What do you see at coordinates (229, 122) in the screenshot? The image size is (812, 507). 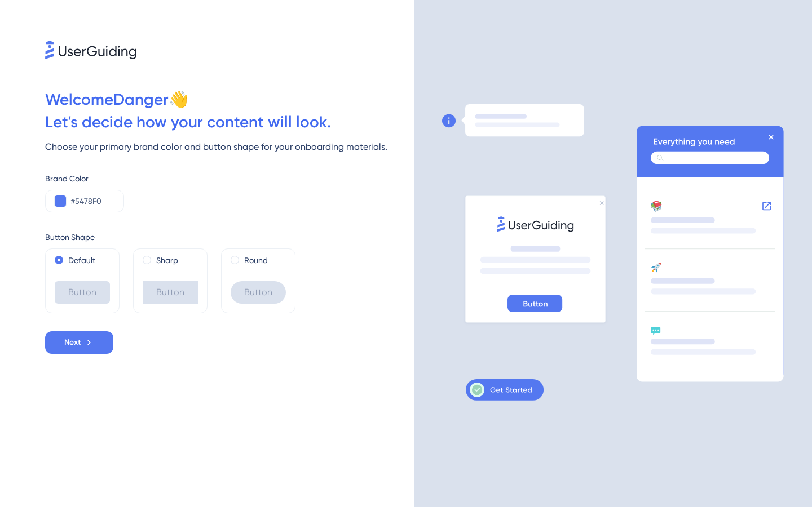 I see `div: Let ' s decide how your content will look.` at bounding box center [229, 122].